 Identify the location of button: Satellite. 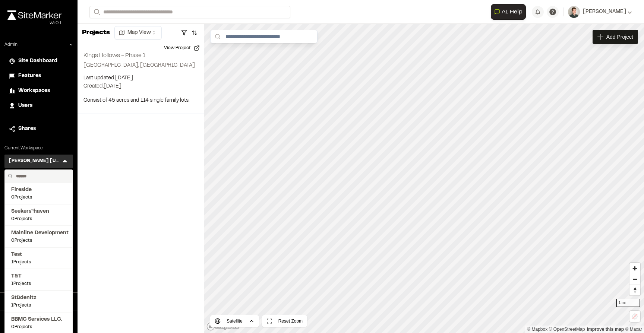
(235, 321).